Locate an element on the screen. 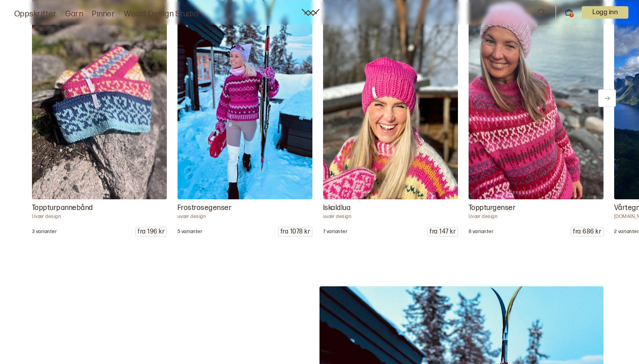 This screenshot has width=639, height=364. p: fra 686 kr is located at coordinates (587, 231).